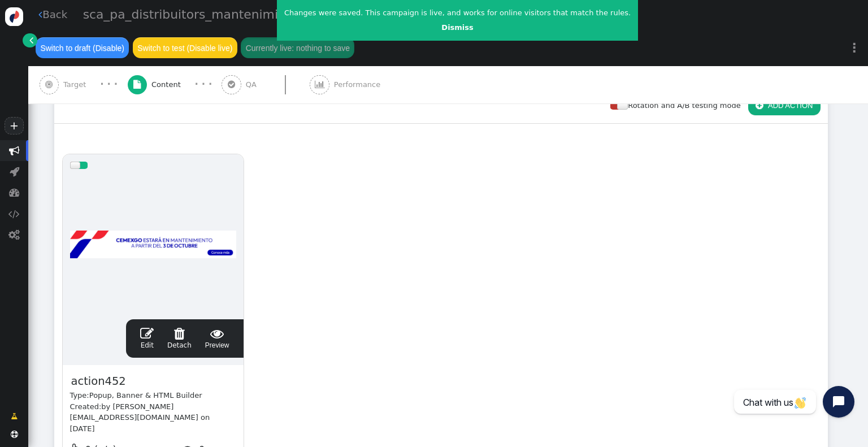 The image size is (868, 447). What do you see at coordinates (146, 395) in the screenshot?
I see `span: Popup, Banner & HTML Builder` at bounding box center [146, 395].